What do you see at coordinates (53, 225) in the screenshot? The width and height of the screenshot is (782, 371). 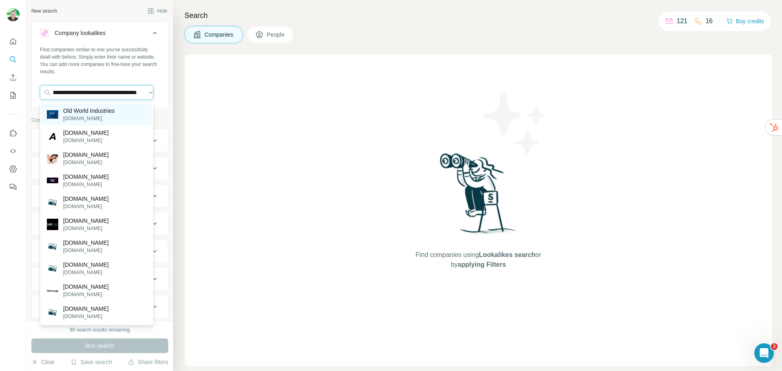 I see `img: betowi.com` at bounding box center [53, 225].